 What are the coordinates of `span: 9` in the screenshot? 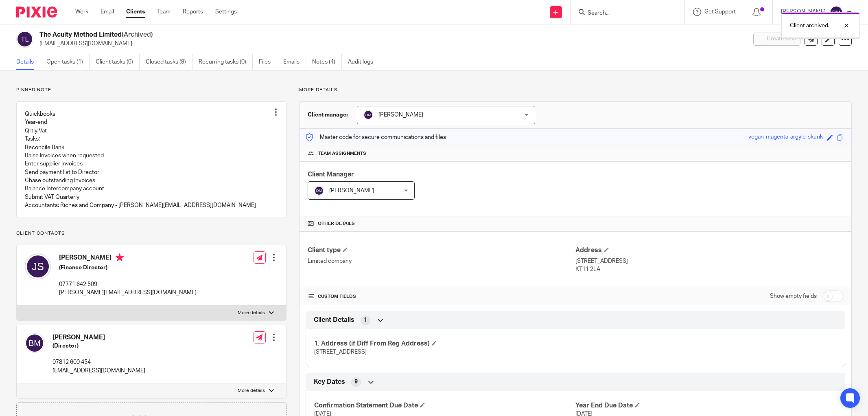 It's located at (356, 382).